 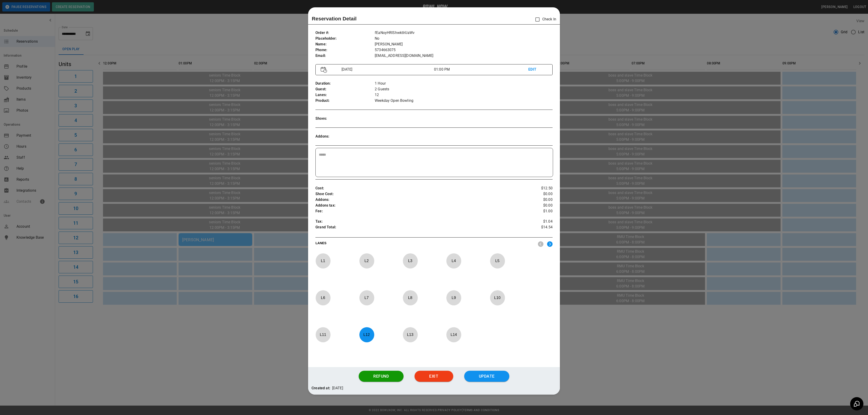 What do you see at coordinates (410, 260) in the screenshot?
I see `p: L 3` at bounding box center [410, 260].